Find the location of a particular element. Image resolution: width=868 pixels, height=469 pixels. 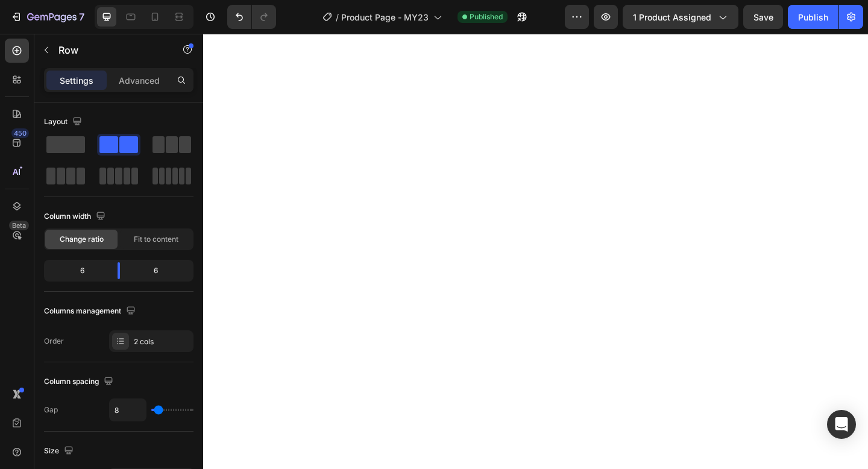

span: Published is located at coordinates (486, 17).